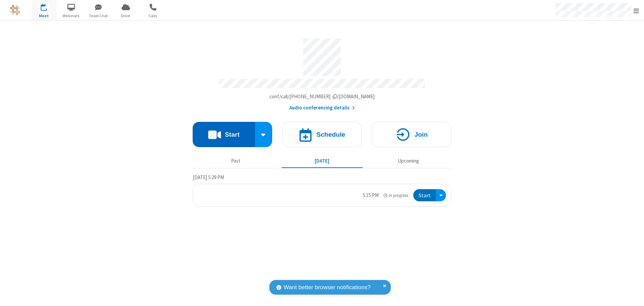 The height and width of the screenshot is (306, 644). Describe the element at coordinates (98, 16) in the screenshot. I see `span: Team Chat` at that location.